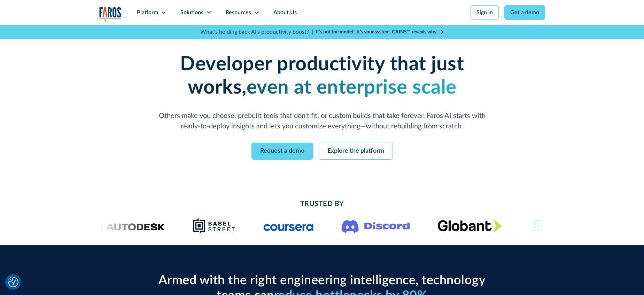  What do you see at coordinates (525, 13) in the screenshot?
I see `a: Get a demo` at bounding box center [525, 13].